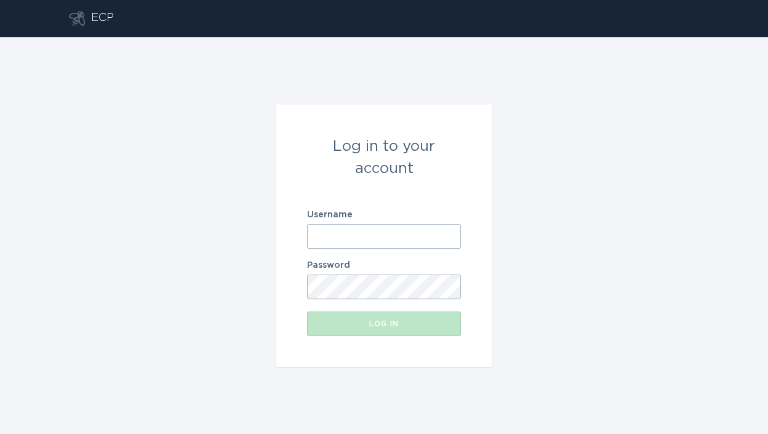 This screenshot has height=434, width=768. What do you see at coordinates (102, 18) in the screenshot?
I see `div: ECP` at bounding box center [102, 18].